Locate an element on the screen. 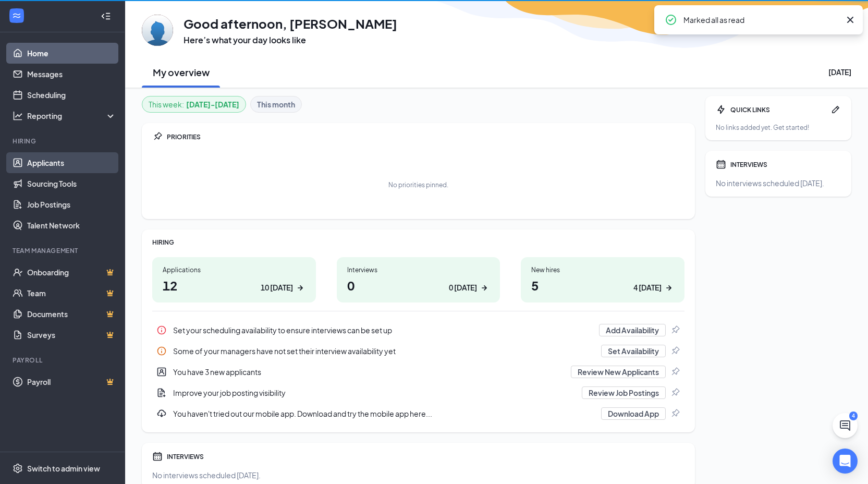 Image resolution: width=868 pixels, height=484 pixels. div: Reporting is located at coordinates (72, 116).